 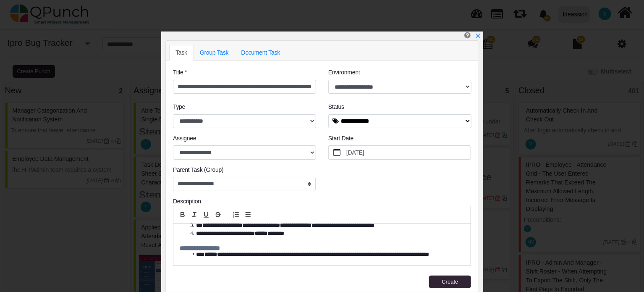 I want to click on legend: Parent Task (Group), so click(x=244, y=171).